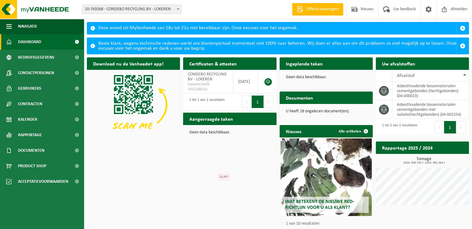 The image size is (472, 229). What do you see at coordinates (405, 76) in the screenshot?
I see `span: Afvalstof` at bounding box center [405, 76].